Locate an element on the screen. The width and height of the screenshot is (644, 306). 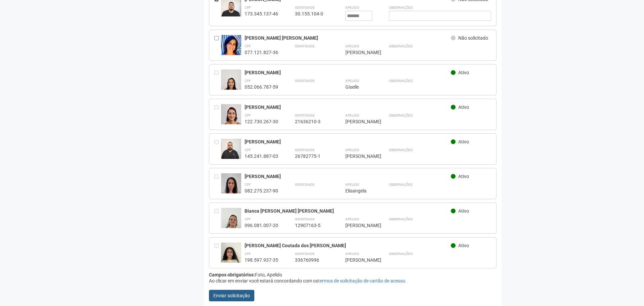
div: 077.121.827-36 is located at coordinates (261, 53).